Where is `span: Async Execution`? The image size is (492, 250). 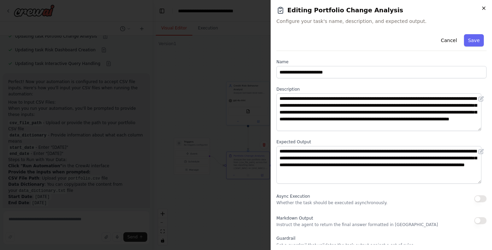
span: Async Execution is located at coordinates (293, 196).